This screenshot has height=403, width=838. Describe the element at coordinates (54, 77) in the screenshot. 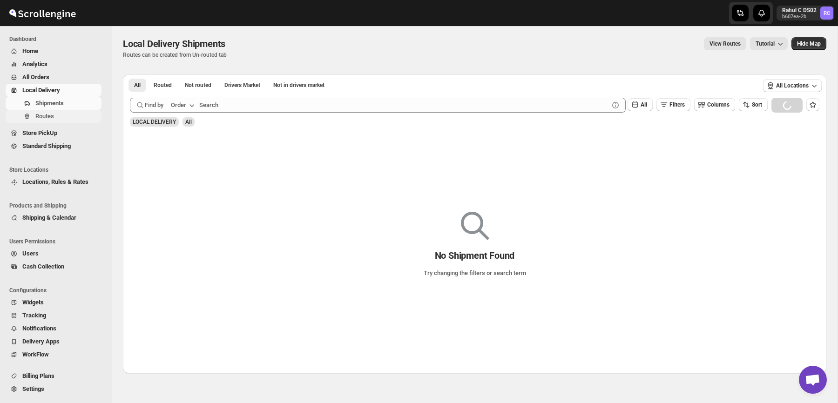

I see `button: All Orders` at that location.